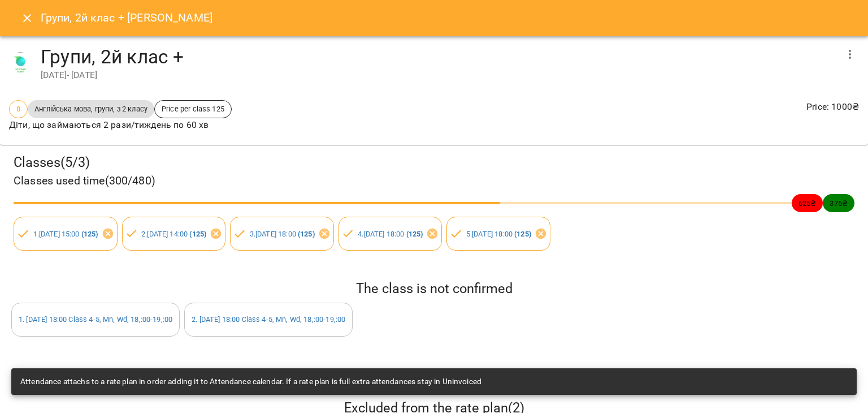 The image size is (868, 413). What do you see at coordinates (434, 288) in the screenshot?
I see `h5: The class is not confirmed` at bounding box center [434, 288].